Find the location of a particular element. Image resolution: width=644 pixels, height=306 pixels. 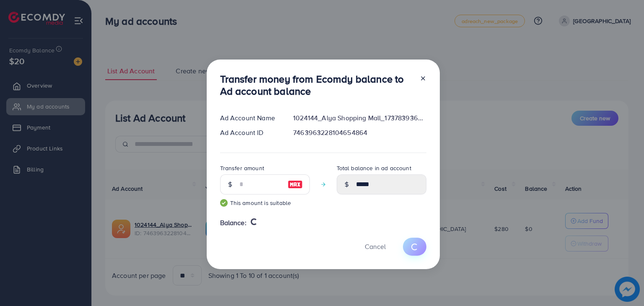

img: guide is located at coordinates (224, 202).